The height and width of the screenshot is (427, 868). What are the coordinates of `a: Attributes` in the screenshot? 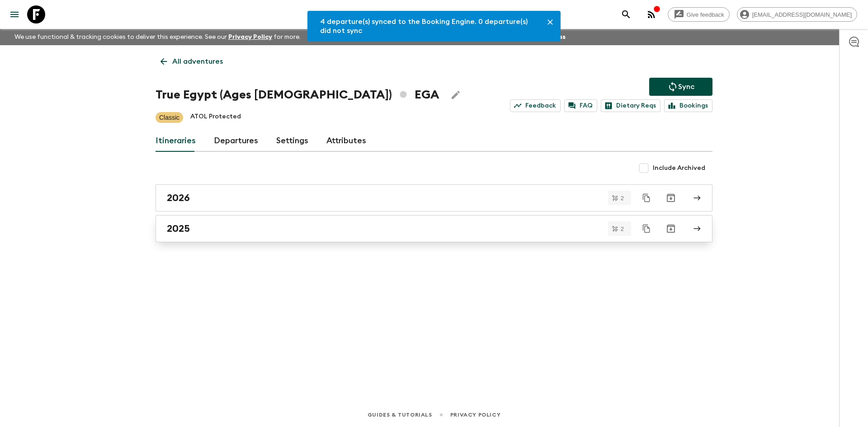 It's located at (346, 141).